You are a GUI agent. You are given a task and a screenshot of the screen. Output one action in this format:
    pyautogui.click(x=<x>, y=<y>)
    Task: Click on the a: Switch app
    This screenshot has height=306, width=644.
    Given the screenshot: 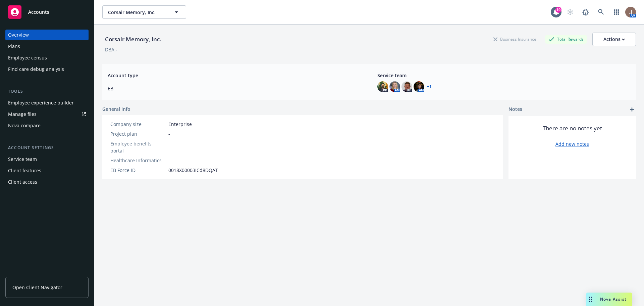 What is the action you would take?
    pyautogui.click(x=616, y=12)
    